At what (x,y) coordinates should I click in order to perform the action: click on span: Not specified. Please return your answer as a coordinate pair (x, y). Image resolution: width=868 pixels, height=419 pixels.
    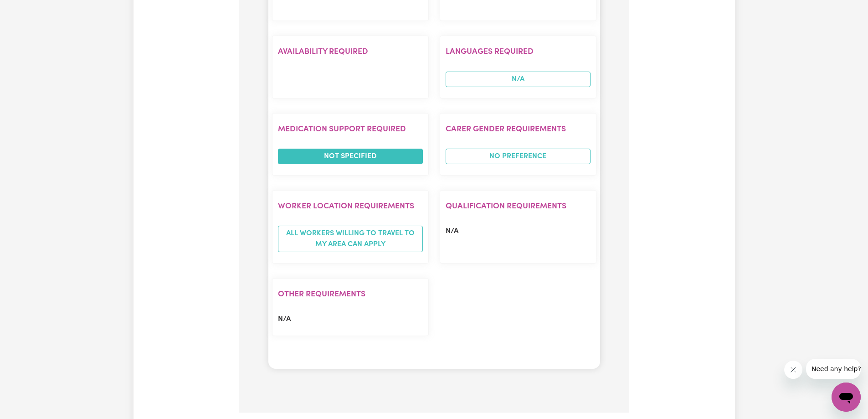
    Looking at the image, I should click on (350, 156).